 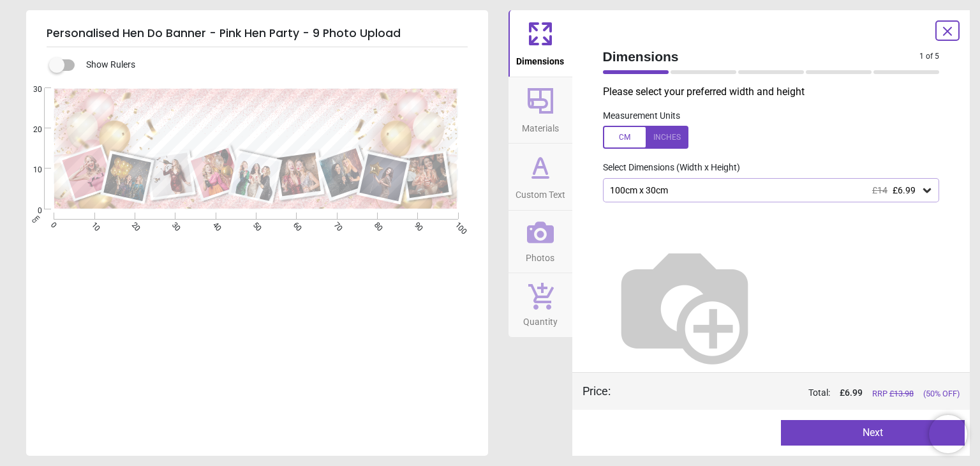 What do you see at coordinates (893, 394) in the screenshot?
I see `span: RRP` at bounding box center [893, 394].